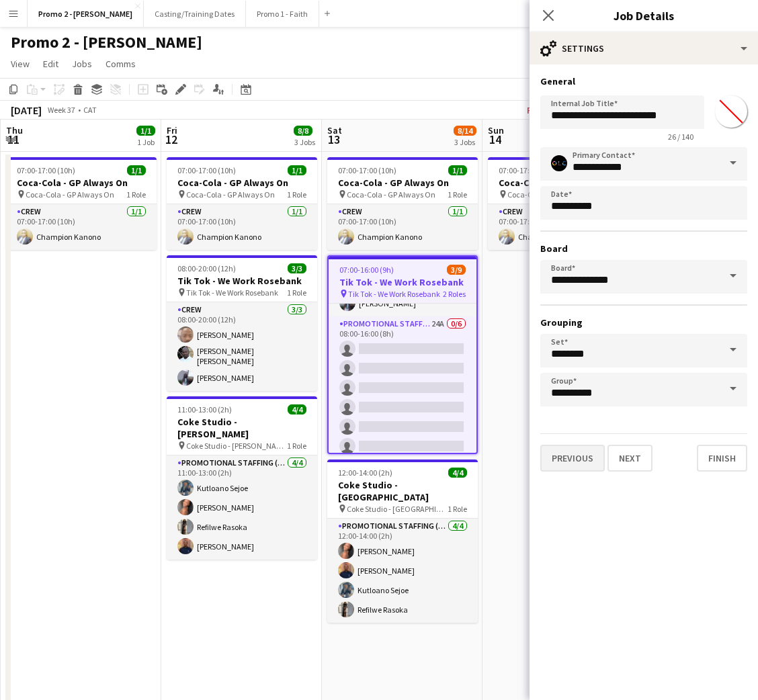  What do you see at coordinates (120, 64) in the screenshot?
I see `a: Comms` at bounding box center [120, 64].